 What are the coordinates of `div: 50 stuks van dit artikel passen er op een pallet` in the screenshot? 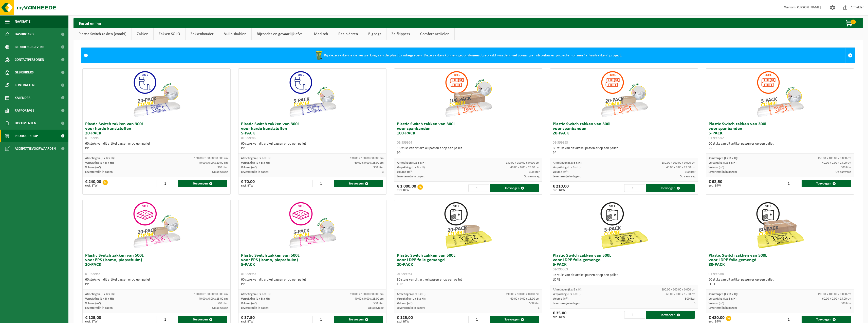 It's located at (780, 282).